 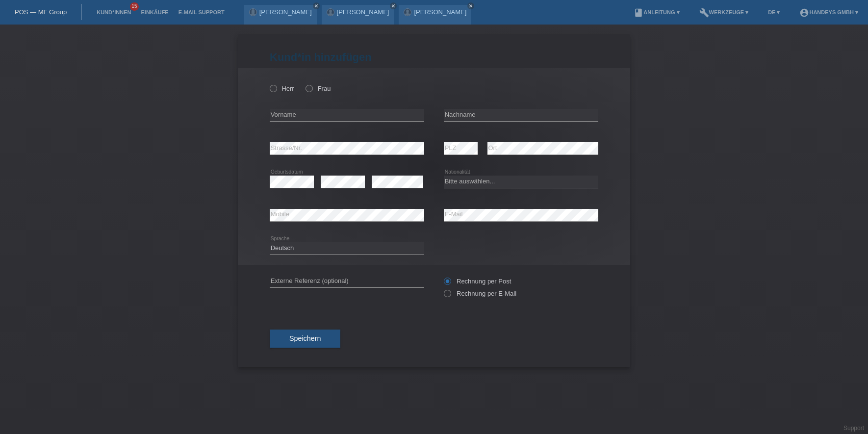 I want to click on span: 15, so click(x=134, y=6).